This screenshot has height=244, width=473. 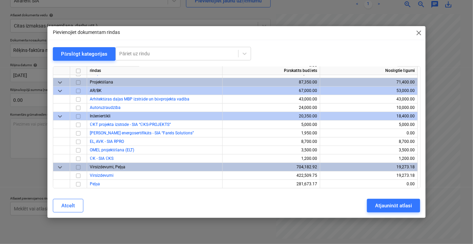 I want to click on div: Noslēgtie līgumi, so click(x=369, y=70).